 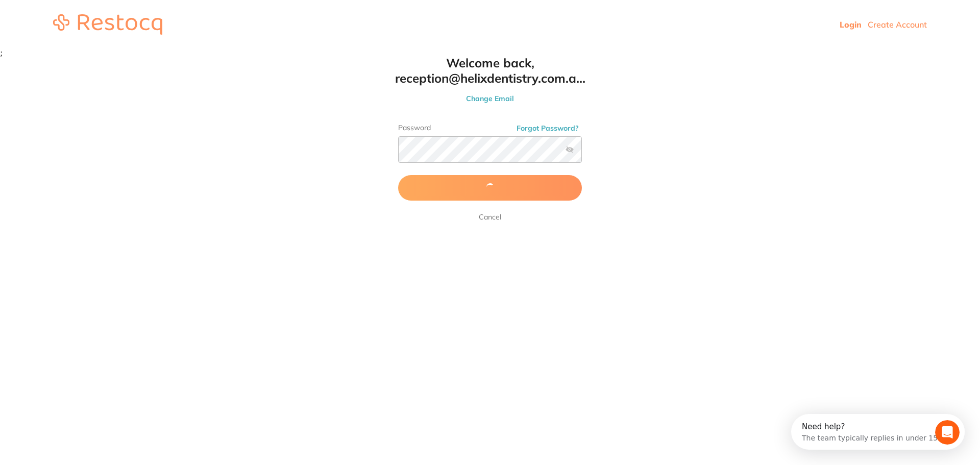 What do you see at coordinates (490, 128) in the screenshot?
I see `label: Password` at bounding box center [490, 128].